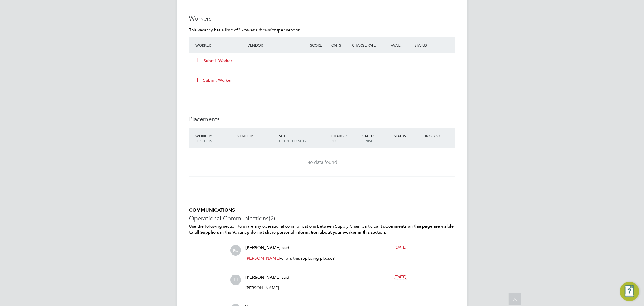 The image size is (644, 306). I want to click on div: Start, so click(377, 138).